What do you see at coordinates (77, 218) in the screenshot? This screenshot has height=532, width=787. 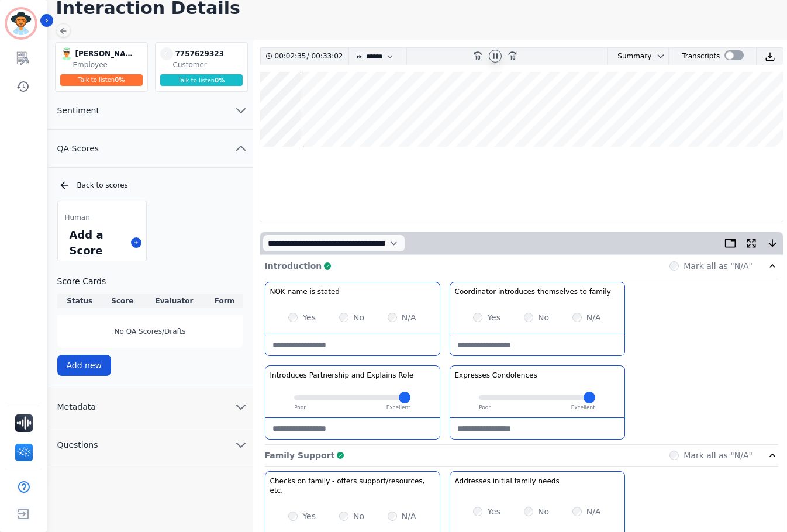 I see `span: Human` at bounding box center [77, 218].